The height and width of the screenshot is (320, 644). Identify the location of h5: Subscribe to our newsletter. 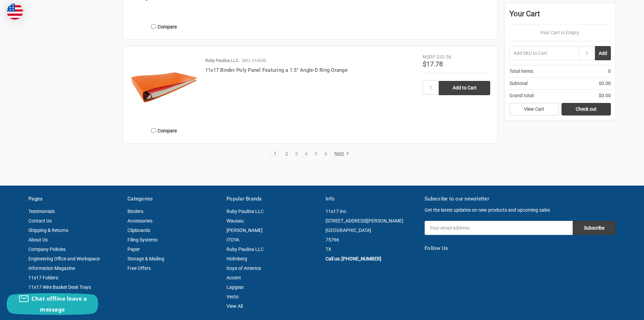
(520, 199).